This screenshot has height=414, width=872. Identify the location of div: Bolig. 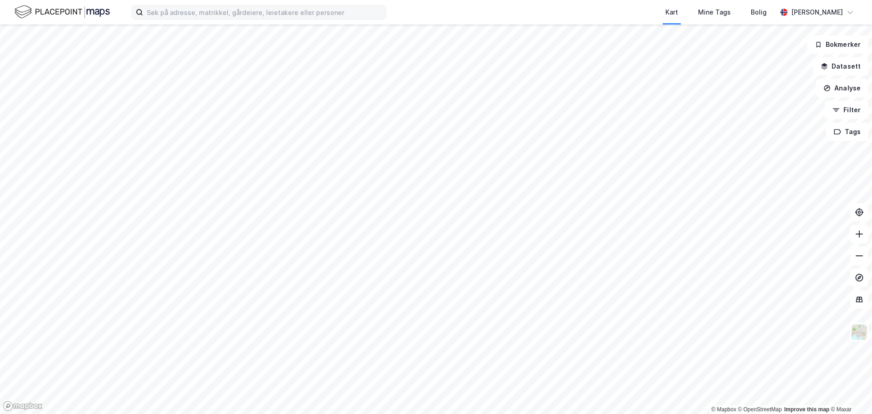
(759, 12).